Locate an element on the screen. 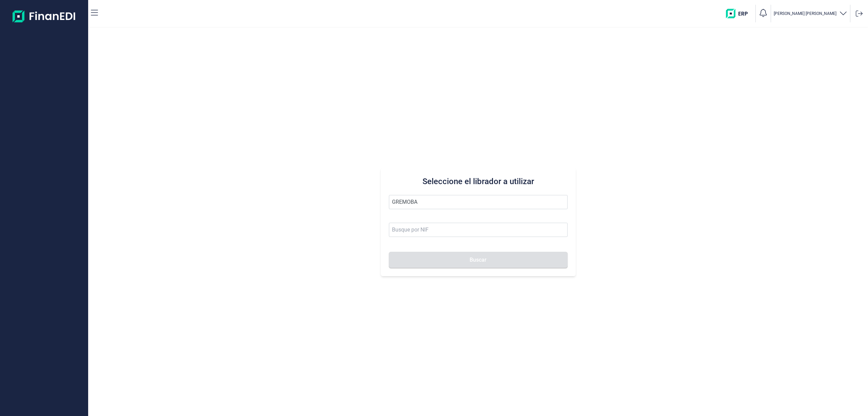 The height and width of the screenshot is (416, 868). span: Buscar is located at coordinates (478, 260).